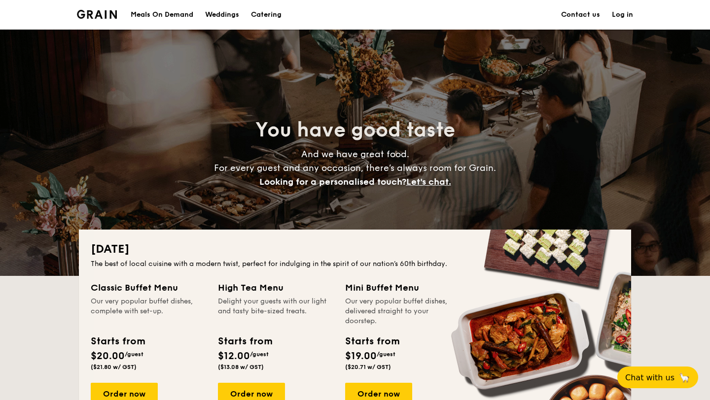  What do you see at coordinates (355, 130) in the screenshot?
I see `span: You have good taste` at bounding box center [355, 130].